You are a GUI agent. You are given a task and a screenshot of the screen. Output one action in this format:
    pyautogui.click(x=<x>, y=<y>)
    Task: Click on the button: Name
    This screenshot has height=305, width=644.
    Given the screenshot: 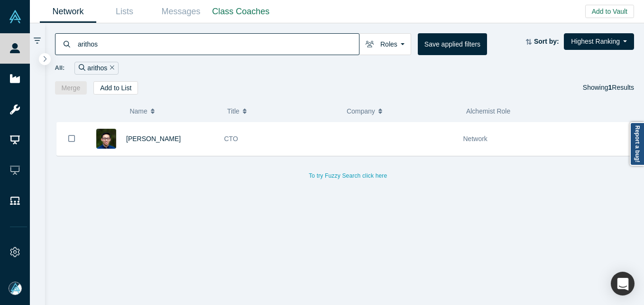 What is the action you would take?
    pyautogui.click(x=173, y=111)
    